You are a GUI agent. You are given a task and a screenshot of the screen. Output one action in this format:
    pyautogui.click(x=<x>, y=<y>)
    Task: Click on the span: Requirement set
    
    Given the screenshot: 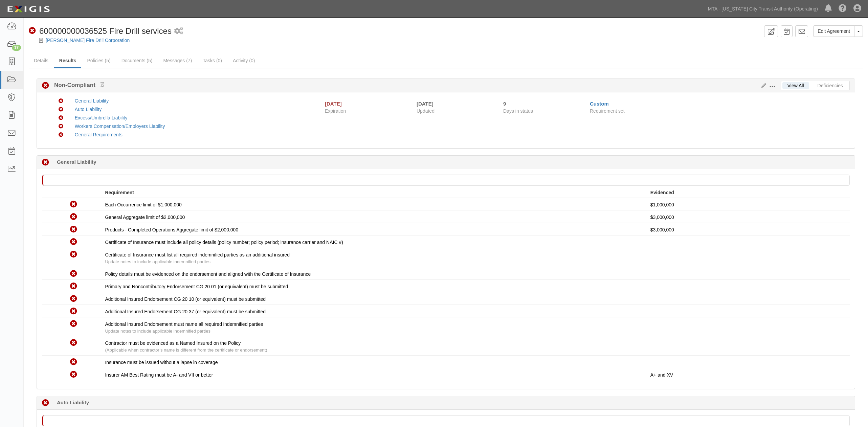 What is the action you would take?
    pyautogui.click(x=607, y=111)
    